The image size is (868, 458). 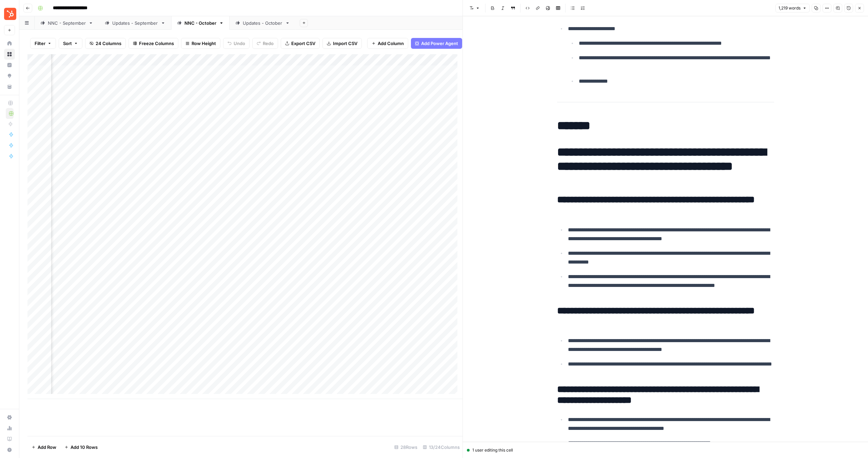 I want to click on button: Add Column, so click(x=388, y=44).